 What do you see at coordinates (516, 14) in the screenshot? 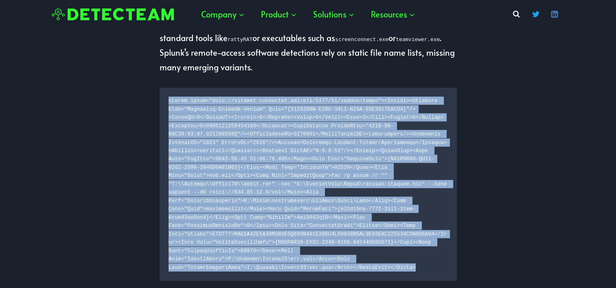
I see `button: View Search Form` at bounding box center [516, 14].